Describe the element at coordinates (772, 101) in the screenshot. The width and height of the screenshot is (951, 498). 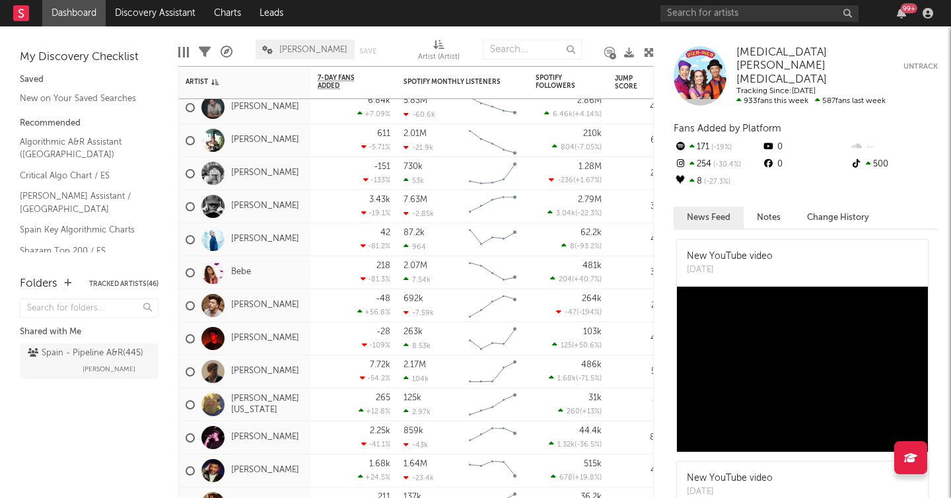
I see `span: 933 fans this week` at that location.